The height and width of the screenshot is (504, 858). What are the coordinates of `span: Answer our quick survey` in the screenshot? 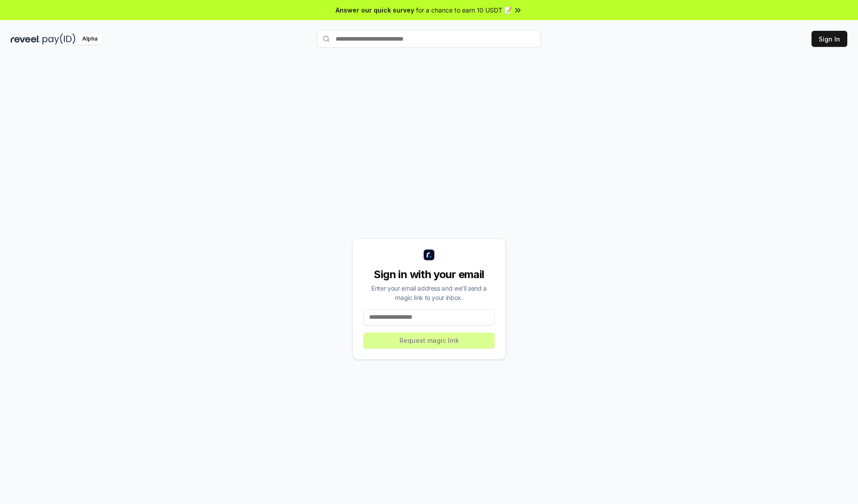 It's located at (375, 10).